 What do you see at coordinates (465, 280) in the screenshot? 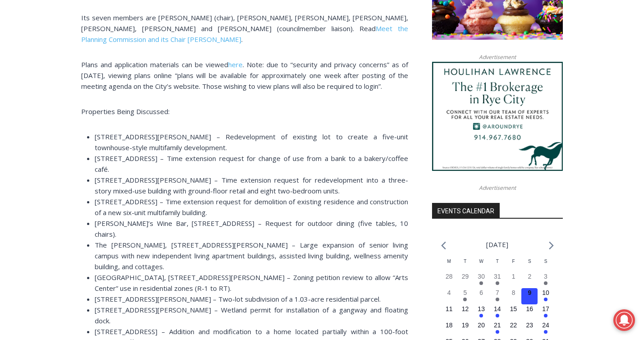
I see `button: 29` at bounding box center [465, 280].